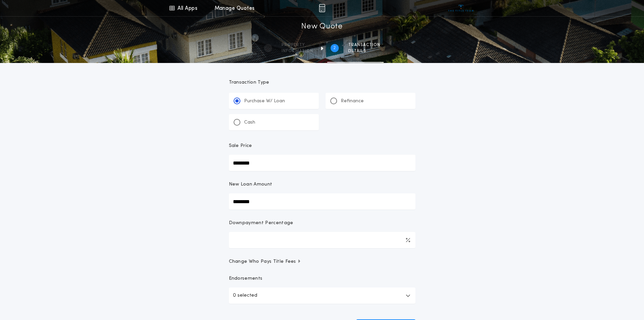  What do you see at coordinates (461, 8) in the screenshot?
I see `img: vs-icon` at bounding box center [461, 8].